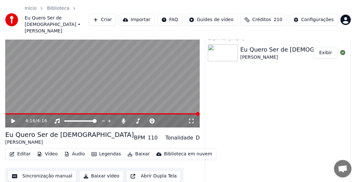 The height and width of the screenshot is (182, 356). I want to click on button: Importar, so click(137, 20).